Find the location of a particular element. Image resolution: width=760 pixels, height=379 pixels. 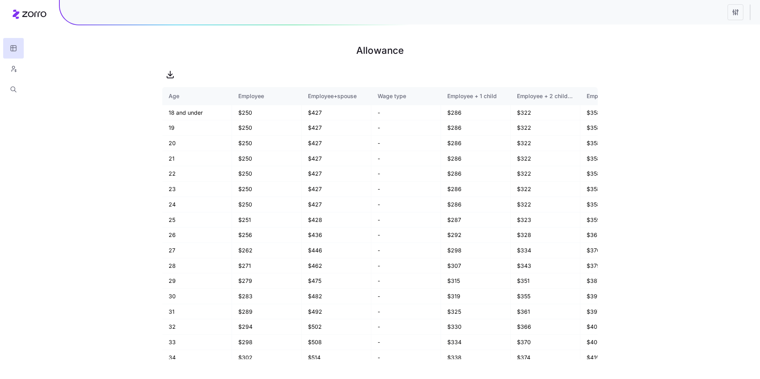

td: 22 is located at coordinates (197, 174).